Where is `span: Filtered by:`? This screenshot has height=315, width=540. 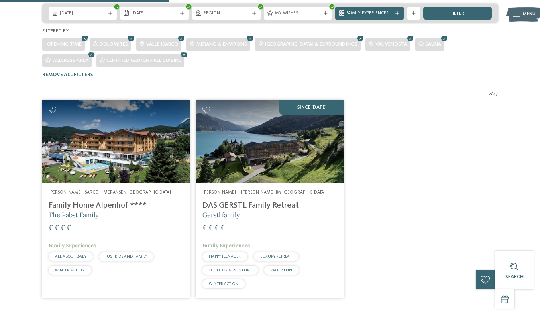 span: Filtered by: is located at coordinates (56, 31).